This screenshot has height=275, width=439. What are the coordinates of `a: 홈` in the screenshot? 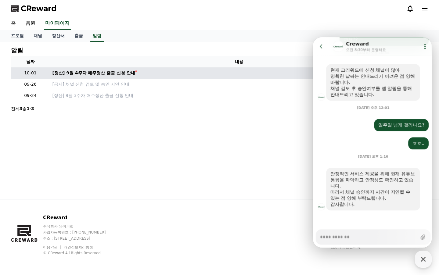 It's located at (13, 23).